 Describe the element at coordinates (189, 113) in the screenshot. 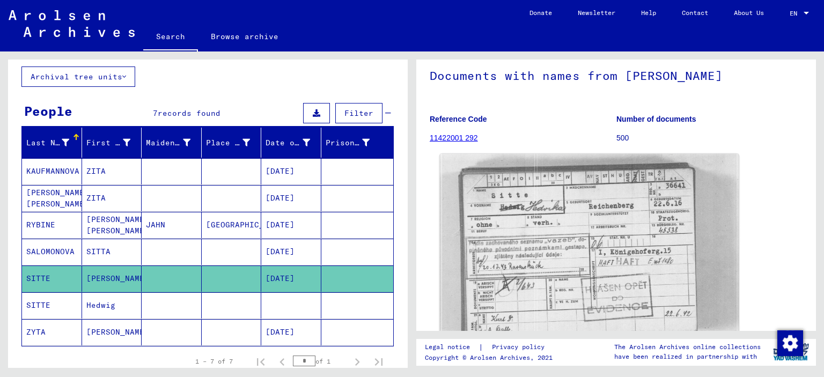

I see `span: records found` at that location.